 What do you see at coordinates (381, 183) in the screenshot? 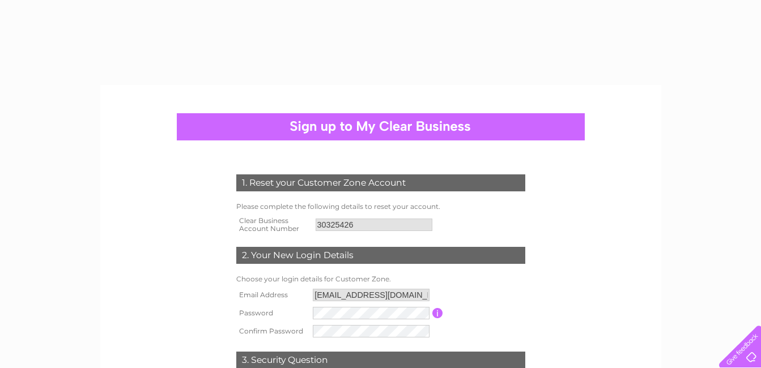
I see `div: 1. Reset your Customer Zone Account` at bounding box center [381, 183].